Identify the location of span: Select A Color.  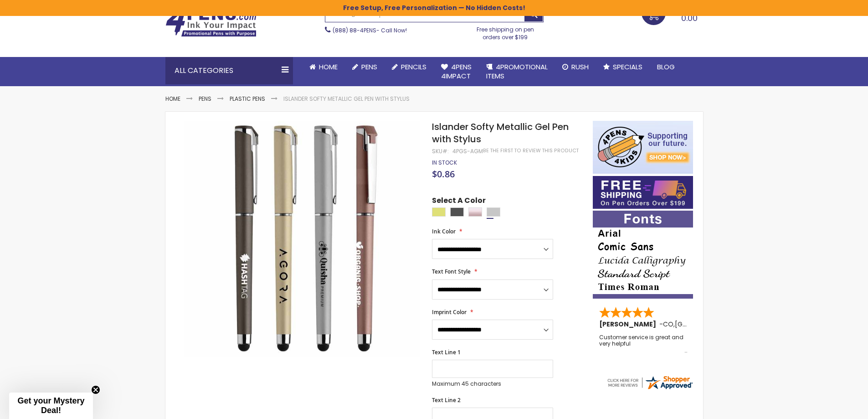
(459, 202).